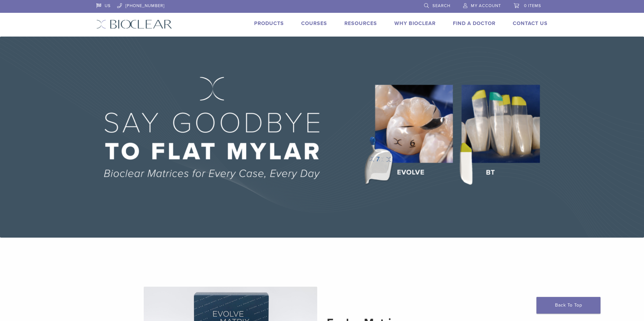 Image resolution: width=644 pixels, height=321 pixels. I want to click on a: Back To Top, so click(569, 305).